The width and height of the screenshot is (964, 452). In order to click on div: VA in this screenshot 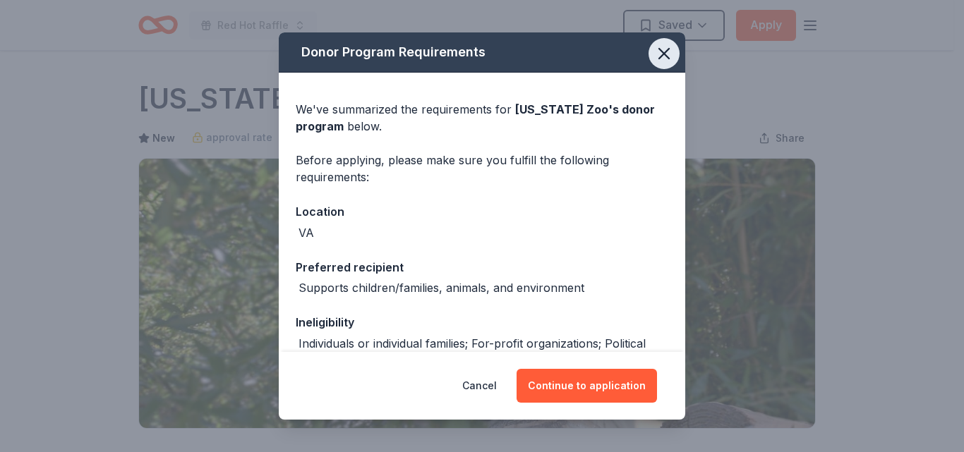, I will do `click(306, 233)`.